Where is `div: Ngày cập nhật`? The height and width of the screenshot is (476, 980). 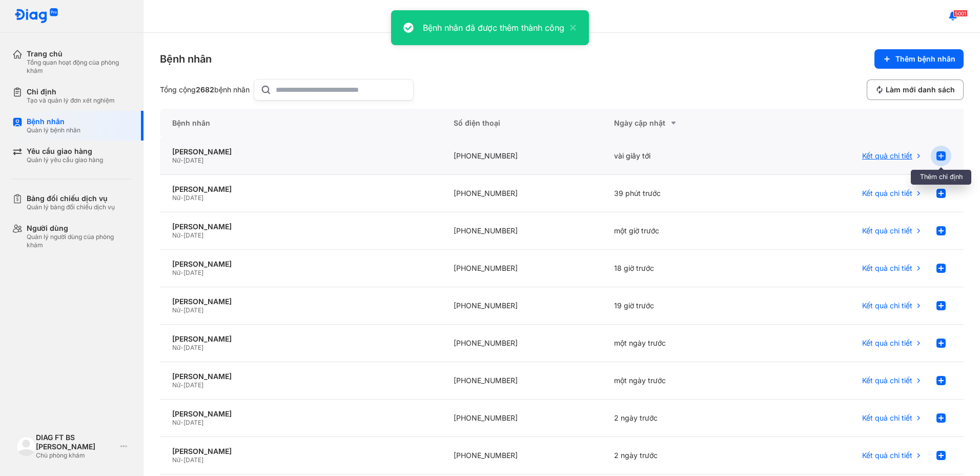 div: Ngày cập nhật is located at coordinates (682, 123).